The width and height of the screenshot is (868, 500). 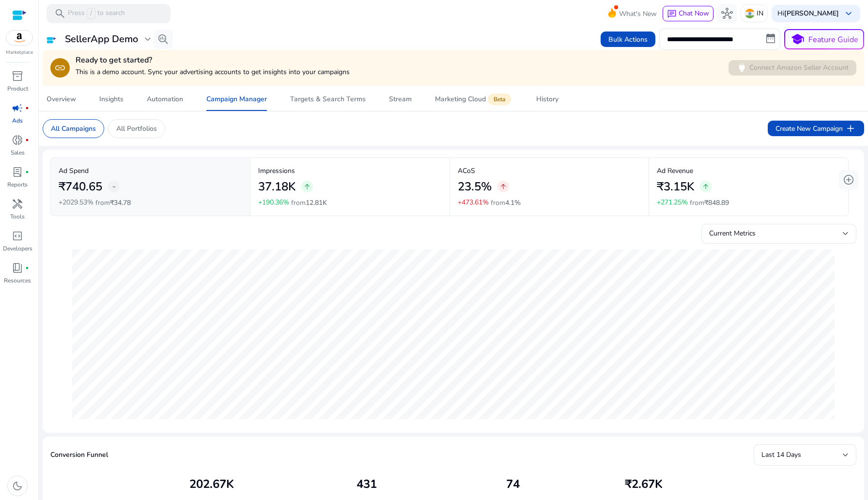 I want to click on p: Marketplace, so click(x=19, y=53).